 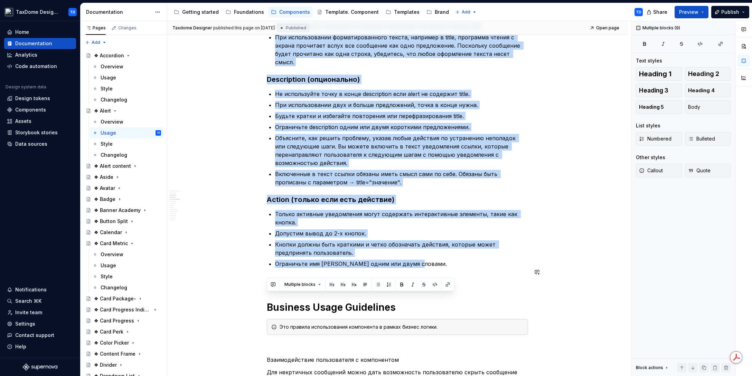 I want to click on div: TaxDome Design System, so click(x=38, y=12).